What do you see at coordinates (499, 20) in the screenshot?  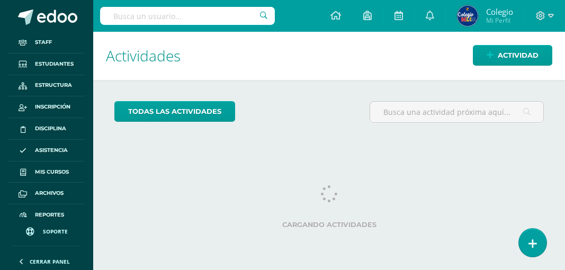 I see `span: Mi Perfil` at bounding box center [499, 20].